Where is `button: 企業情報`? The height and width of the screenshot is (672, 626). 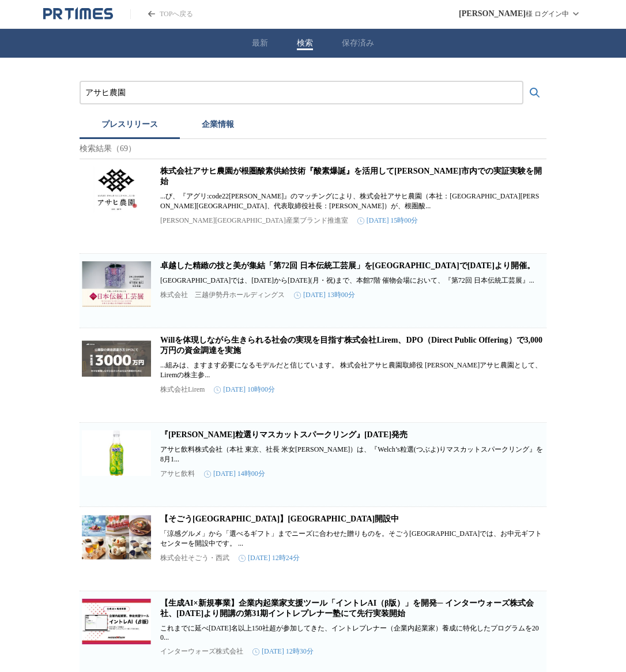
button: 企業情報 is located at coordinates (218, 127).